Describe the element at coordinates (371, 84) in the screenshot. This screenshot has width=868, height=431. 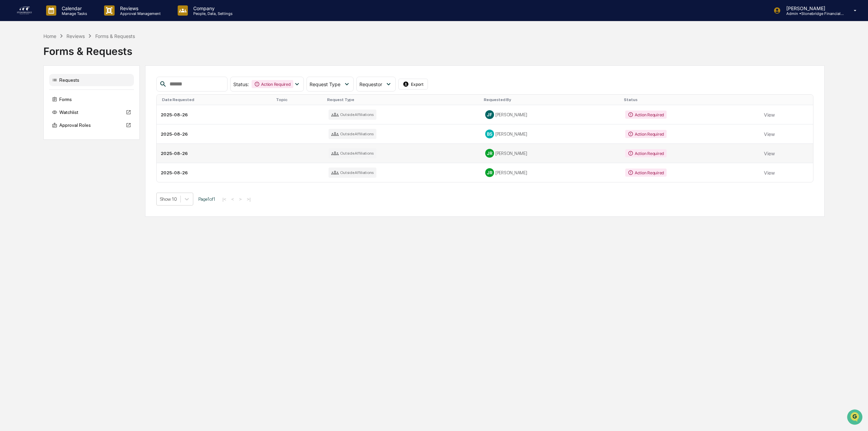
I see `span: Requestor` at that location.